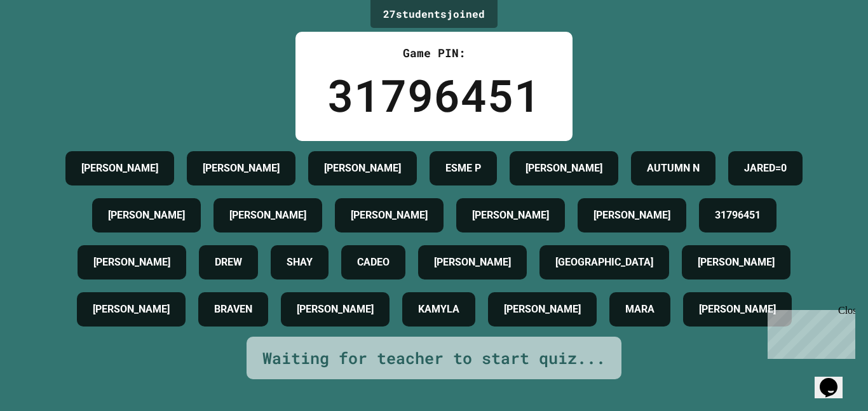 The image size is (868, 411). Describe the element at coordinates (46, 43) in the screenshot. I see `div: Chat with us now!Close` at that location.